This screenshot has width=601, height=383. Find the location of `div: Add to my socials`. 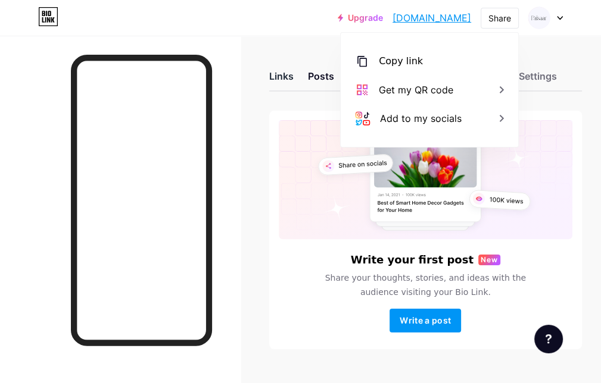

div: Add to my socials is located at coordinates (420, 118).